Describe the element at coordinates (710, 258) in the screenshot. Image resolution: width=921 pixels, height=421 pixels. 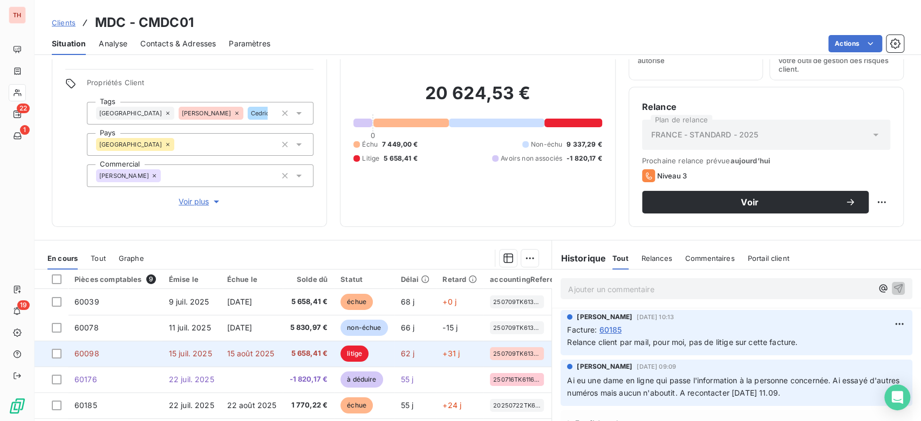
I see `span: Commentaires` at that location.